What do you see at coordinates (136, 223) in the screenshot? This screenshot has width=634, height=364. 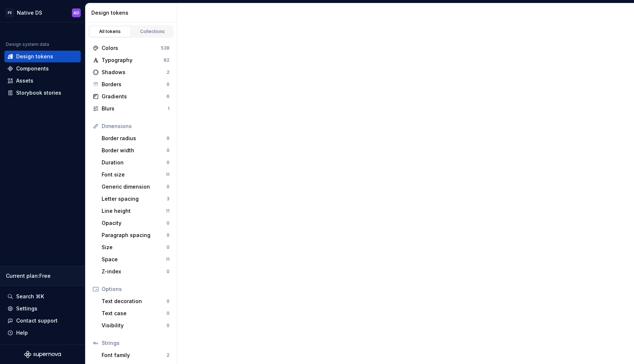 I see `a: Opacity0` at bounding box center [136, 223].